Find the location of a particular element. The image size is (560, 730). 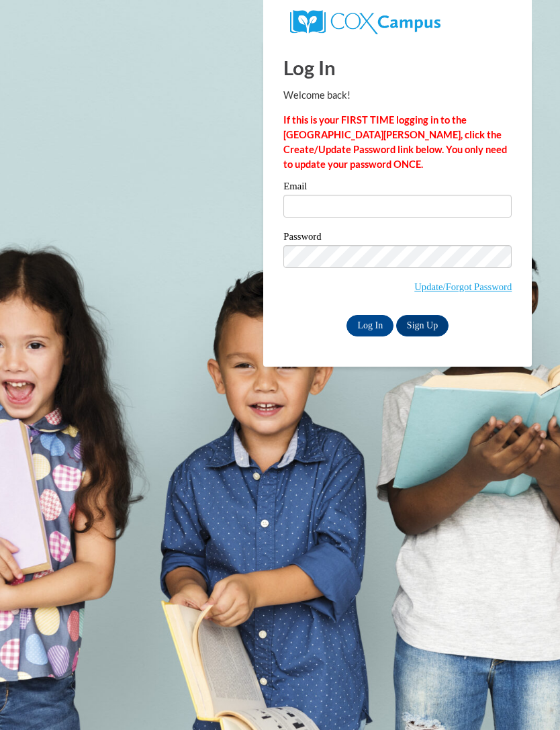

h1: Log In is located at coordinates (397, 67).